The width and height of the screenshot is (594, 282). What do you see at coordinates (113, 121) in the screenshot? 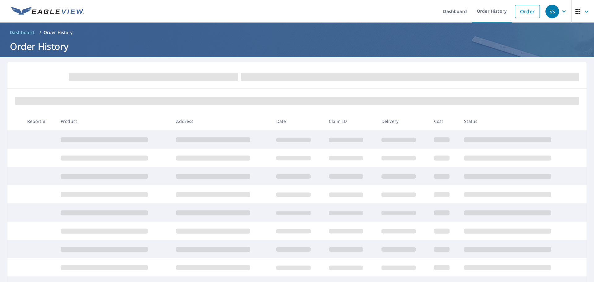
I see `th: Product` at bounding box center [113, 121].